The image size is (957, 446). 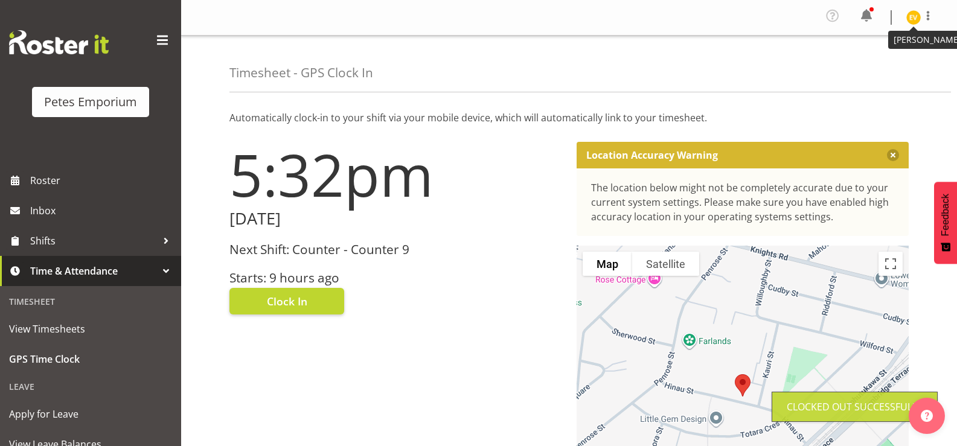 I want to click on button: Feedback - Show survey, so click(x=946, y=223).